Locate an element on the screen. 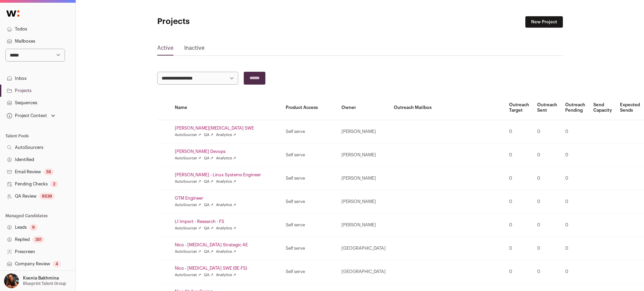  img: 13968079-medium_jpg is located at coordinates (12, 281).